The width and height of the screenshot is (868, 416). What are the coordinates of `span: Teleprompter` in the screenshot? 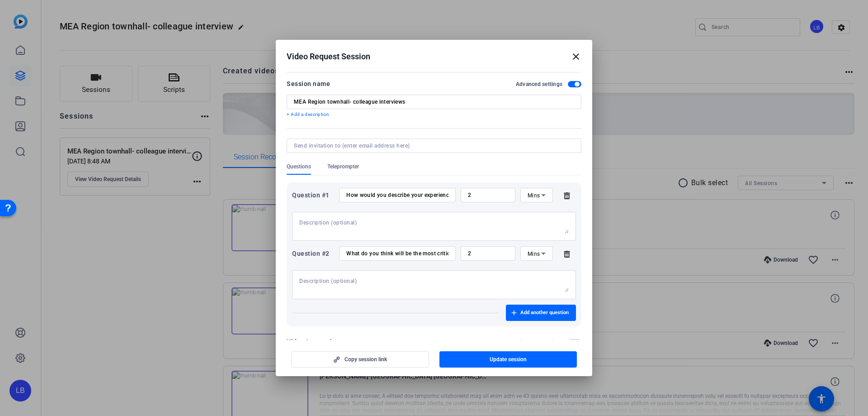 It's located at (343, 167).